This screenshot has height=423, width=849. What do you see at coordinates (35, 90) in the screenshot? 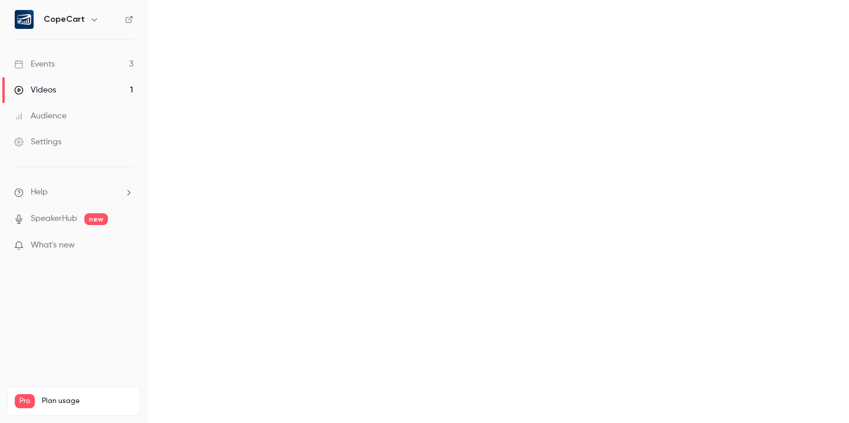
I see `div: Videos` at bounding box center [35, 90].